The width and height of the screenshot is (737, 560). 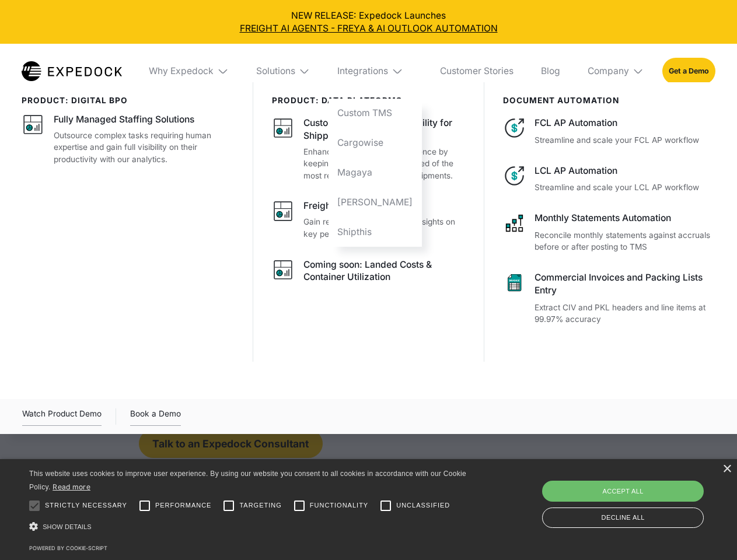 What do you see at coordinates (375, 232) in the screenshot?
I see `a: Shipthis` at bounding box center [375, 232].